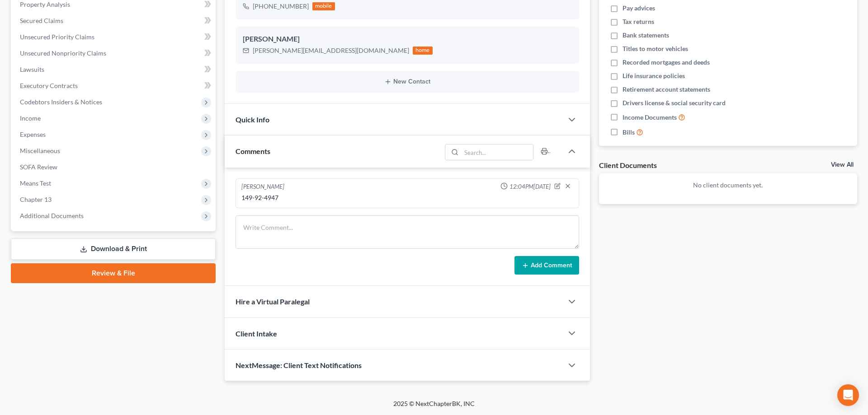  Describe the element at coordinates (32, 134) in the screenshot. I see `span: Expenses` at that location.